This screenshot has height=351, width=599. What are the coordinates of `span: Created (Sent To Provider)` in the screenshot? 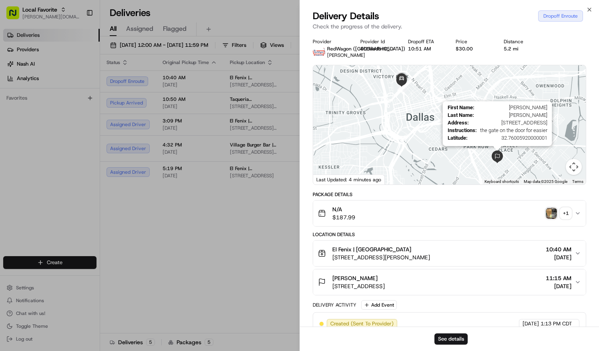 It's located at (362, 324).